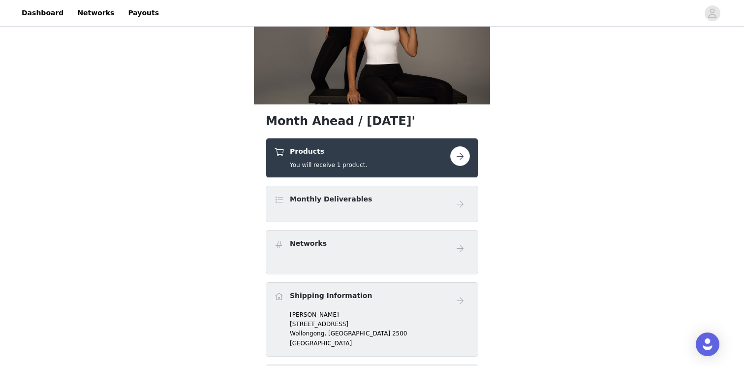 This screenshot has height=366, width=744. I want to click on span: 2500, so click(400, 333).